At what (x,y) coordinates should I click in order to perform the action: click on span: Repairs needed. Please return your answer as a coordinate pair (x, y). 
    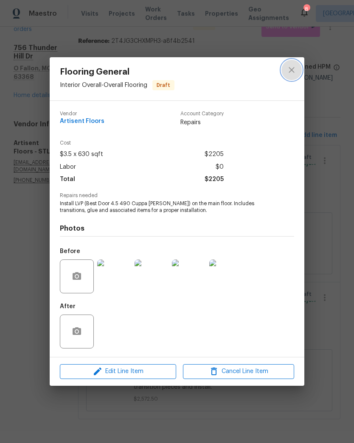
    Looking at the image, I should click on (177, 196).